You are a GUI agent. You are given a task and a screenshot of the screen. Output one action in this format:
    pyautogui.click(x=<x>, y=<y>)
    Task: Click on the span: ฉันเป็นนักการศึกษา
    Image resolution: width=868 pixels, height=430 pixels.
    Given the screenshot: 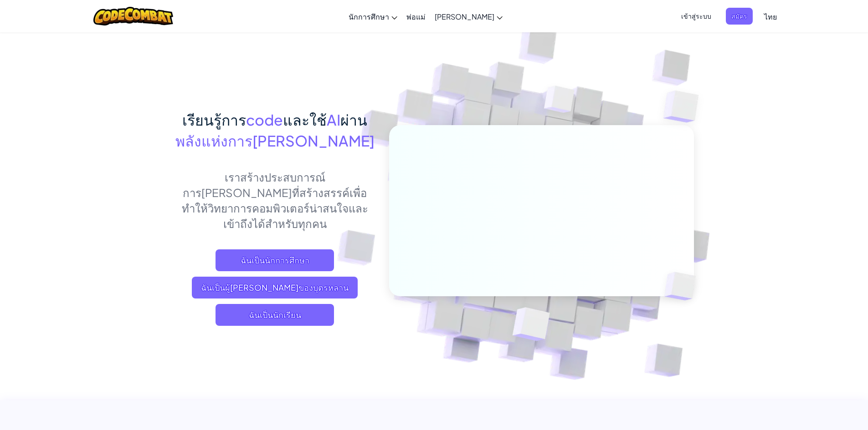 What is the action you would take?
    pyautogui.click(x=275, y=260)
    